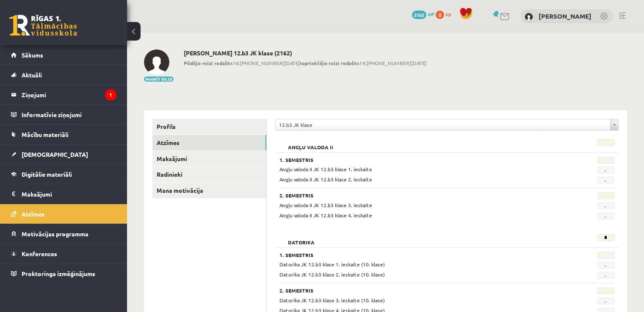  I want to click on a: Rīgas 1. Tālmācības vidusskola, so click(43, 26).